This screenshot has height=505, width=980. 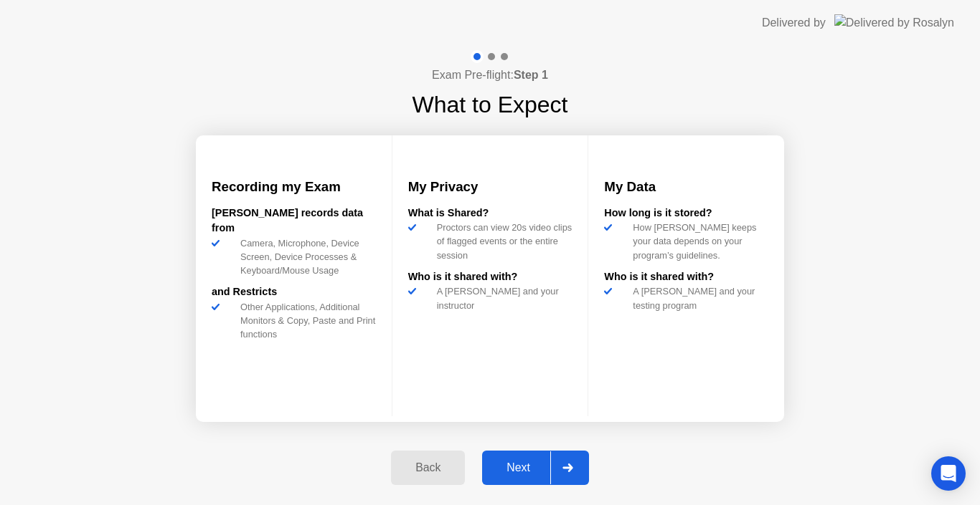 I want to click on div: What is Shared?, so click(x=490, y=214).